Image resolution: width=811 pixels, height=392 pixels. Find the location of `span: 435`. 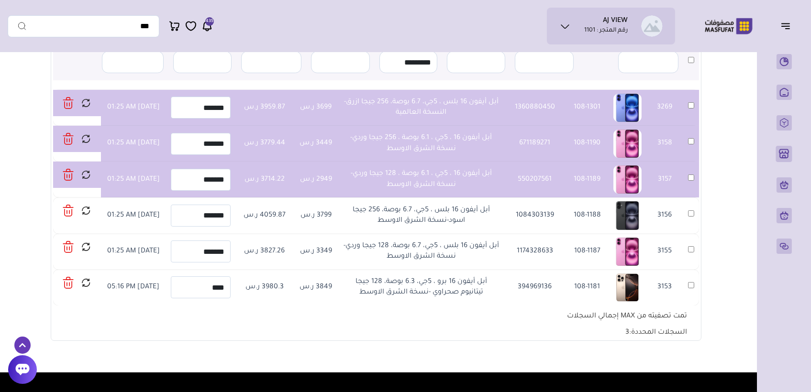

span: 435 is located at coordinates (210, 22).